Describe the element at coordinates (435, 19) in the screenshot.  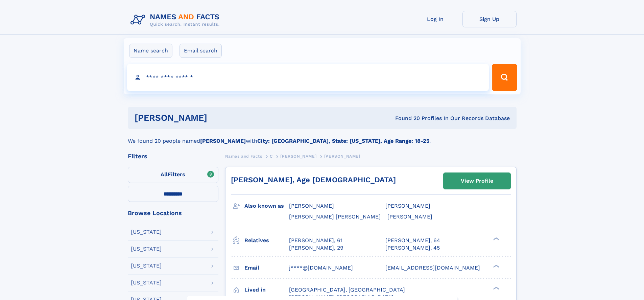
I see `a: Log In` at that location.